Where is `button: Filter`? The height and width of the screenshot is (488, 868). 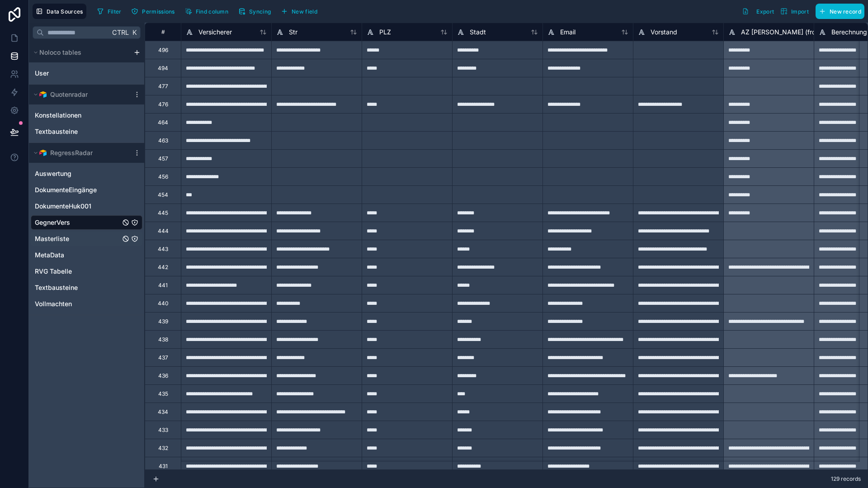
button: Filter is located at coordinates (108, 11).